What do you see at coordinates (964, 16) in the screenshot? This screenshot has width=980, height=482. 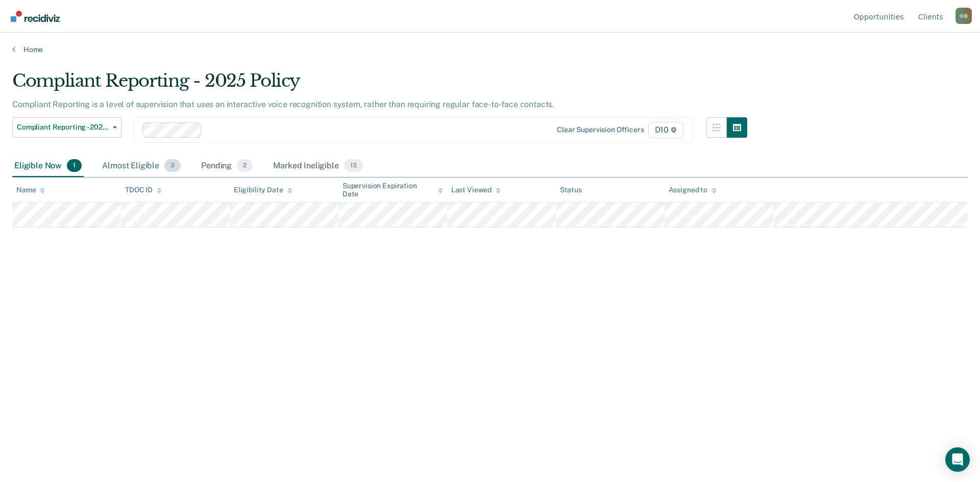 I see `button: Profile dropdown button` at bounding box center [964, 16].